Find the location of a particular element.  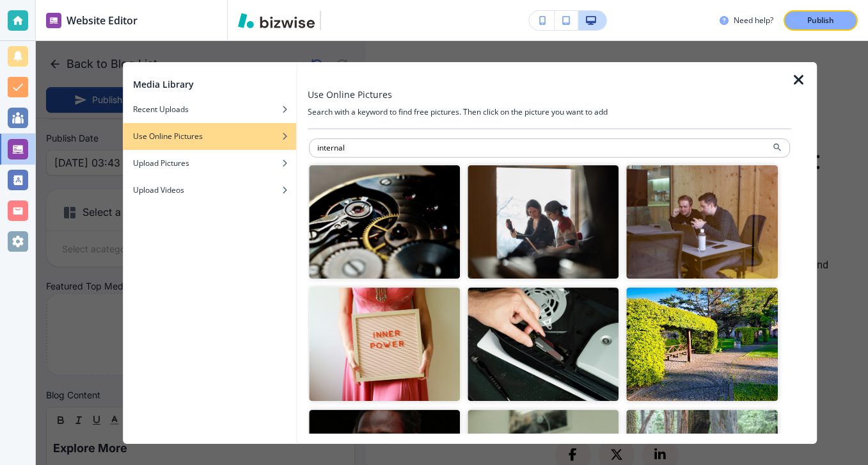

input: Search for an image is located at coordinates (550, 148).